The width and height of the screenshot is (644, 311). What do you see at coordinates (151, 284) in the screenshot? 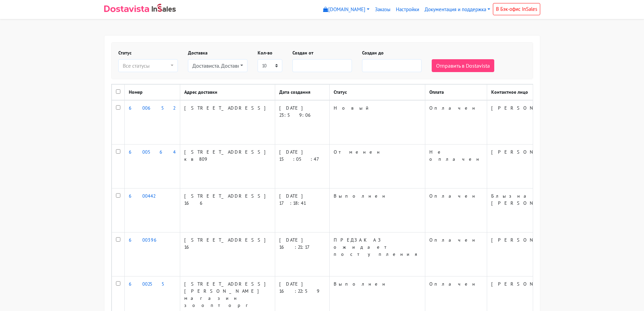
I see `a: 600255` at bounding box center [151, 284].